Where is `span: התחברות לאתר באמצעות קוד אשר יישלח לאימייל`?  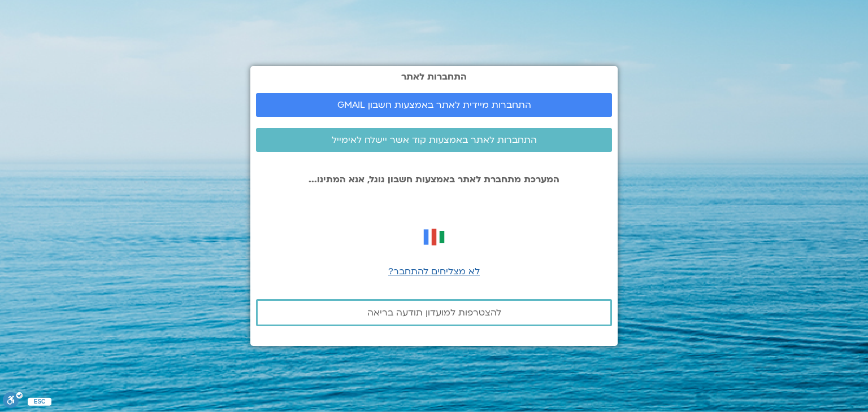 span: התחברות לאתר באמצעות קוד אשר יישלח לאימייל is located at coordinates (434, 140).